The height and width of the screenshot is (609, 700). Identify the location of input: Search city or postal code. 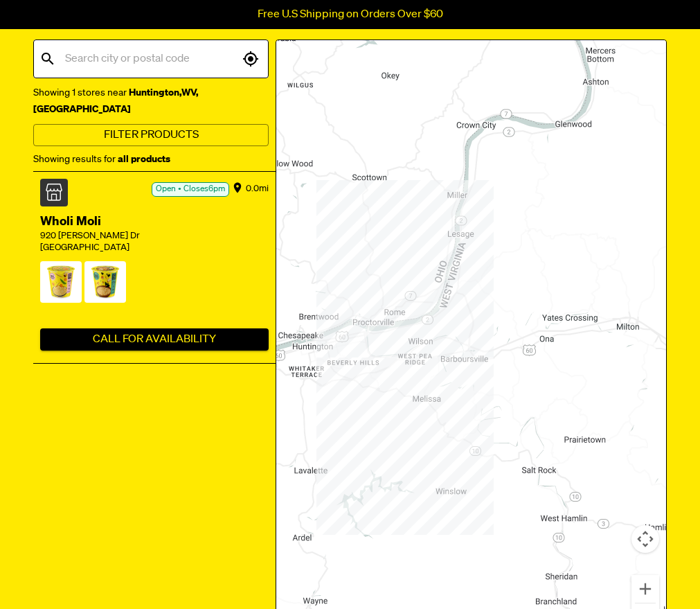
(150, 59).